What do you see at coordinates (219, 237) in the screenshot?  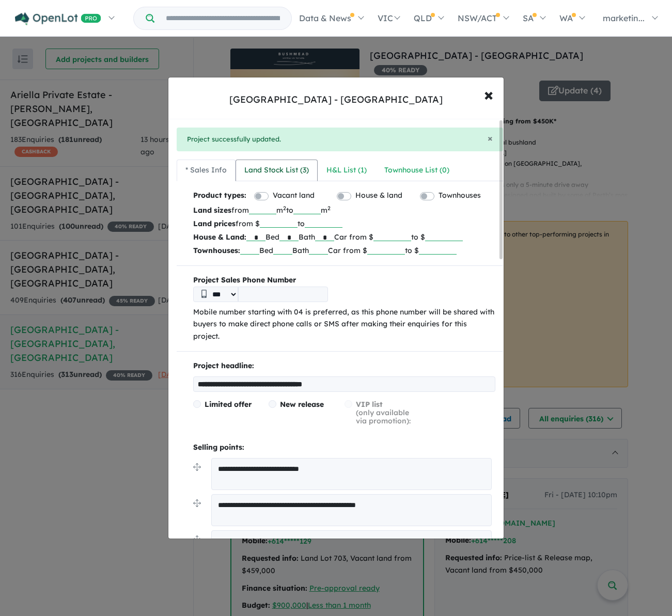 I see `b: House & Land:` at bounding box center [219, 237].